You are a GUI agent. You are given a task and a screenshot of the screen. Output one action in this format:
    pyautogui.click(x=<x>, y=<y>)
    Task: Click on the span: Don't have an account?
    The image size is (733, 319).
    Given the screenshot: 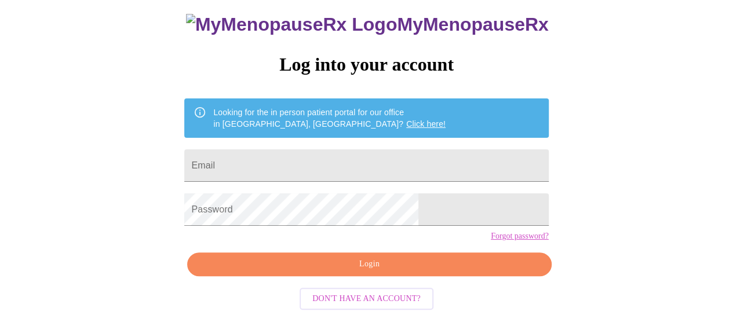 What is the action you would take?
    pyautogui.click(x=366, y=299)
    